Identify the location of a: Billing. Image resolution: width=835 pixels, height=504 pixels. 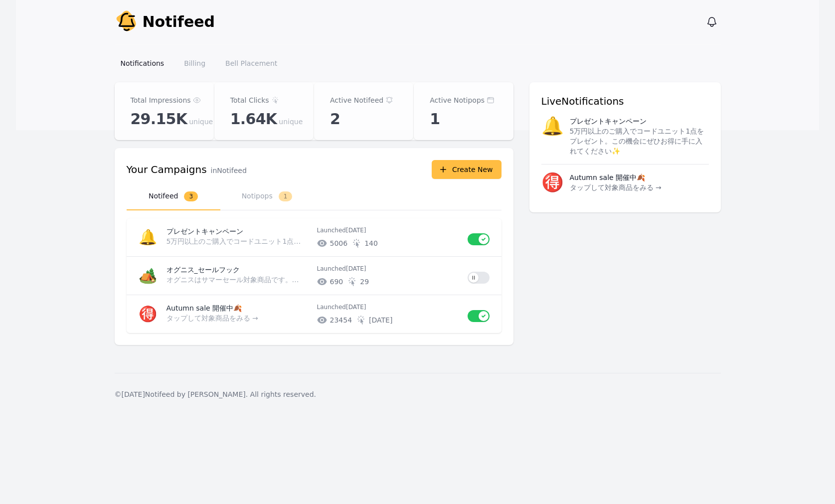
(195, 63).